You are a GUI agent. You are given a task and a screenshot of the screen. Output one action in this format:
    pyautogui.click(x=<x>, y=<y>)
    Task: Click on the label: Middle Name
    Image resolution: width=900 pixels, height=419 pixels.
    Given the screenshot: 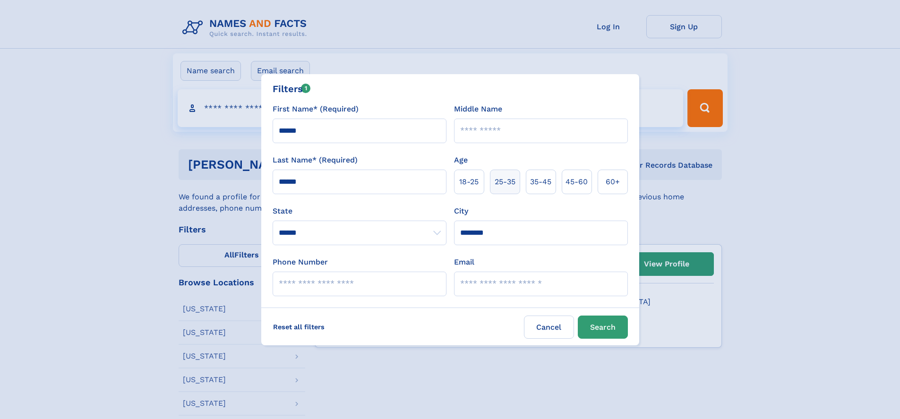 What is the action you would take?
    pyautogui.click(x=478, y=109)
    